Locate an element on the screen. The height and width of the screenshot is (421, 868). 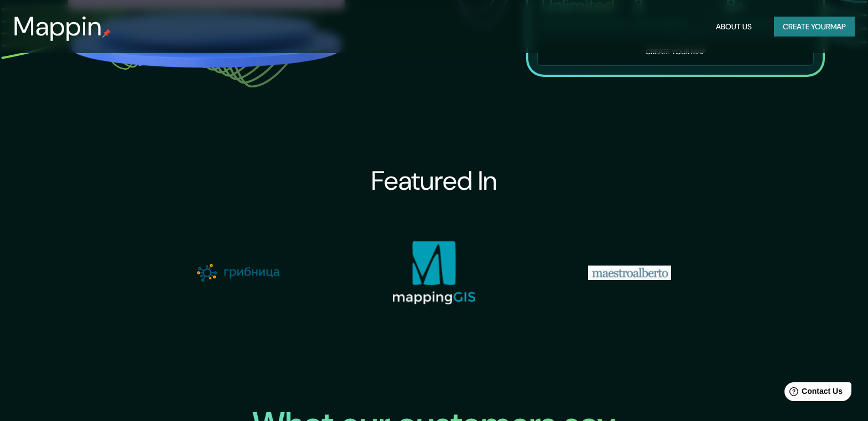
span: Contact Us is located at coordinates (53, 13).